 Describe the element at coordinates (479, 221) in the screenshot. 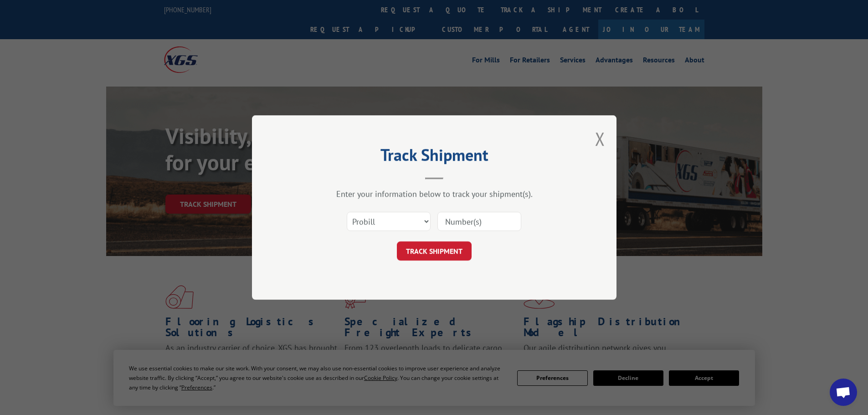

I see `input: Number(s)` at that location.